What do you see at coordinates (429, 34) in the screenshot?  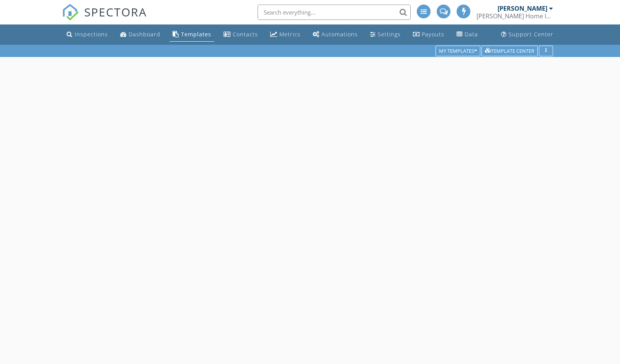 I see `a: Payouts` at bounding box center [429, 34].